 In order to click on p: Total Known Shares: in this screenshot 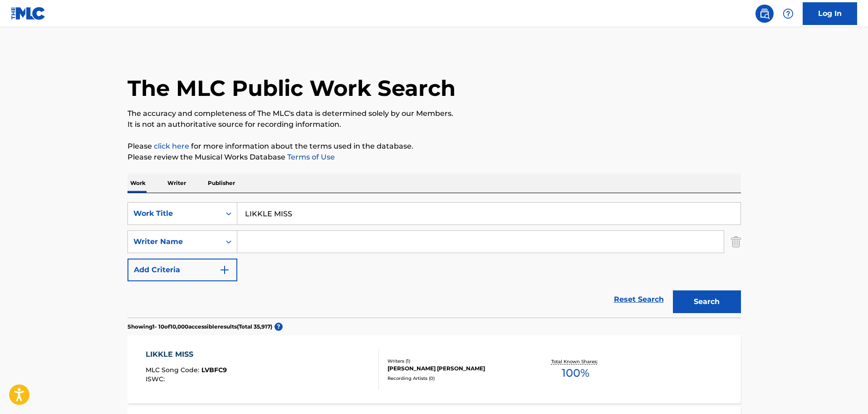, I will do `click(576, 361)`.